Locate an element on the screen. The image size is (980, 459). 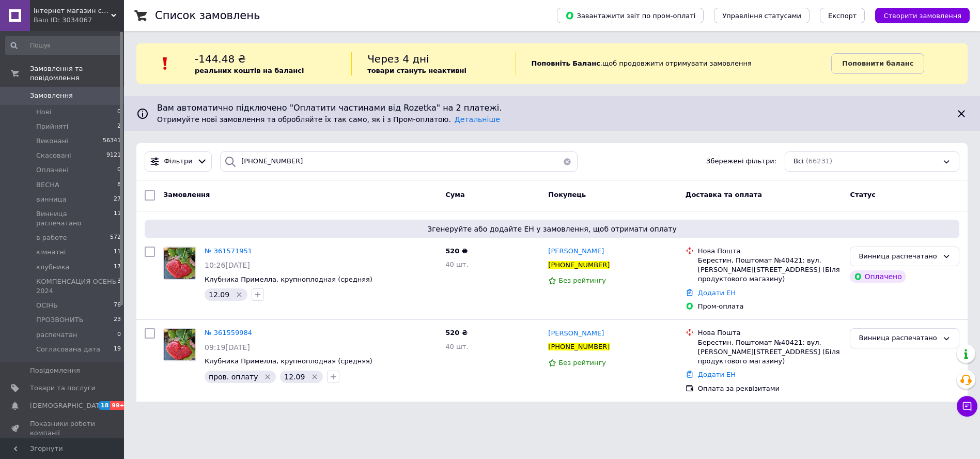
span: 76 is located at coordinates (117, 306).